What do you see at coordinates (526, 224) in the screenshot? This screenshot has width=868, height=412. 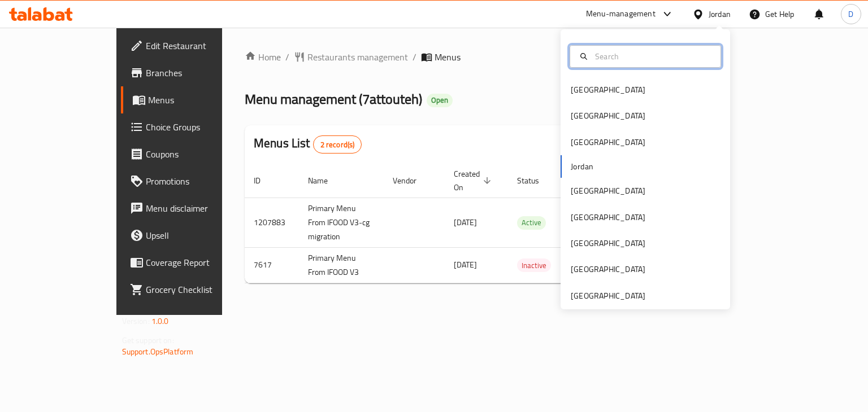 I see `table: enhanced table` at bounding box center [526, 224].